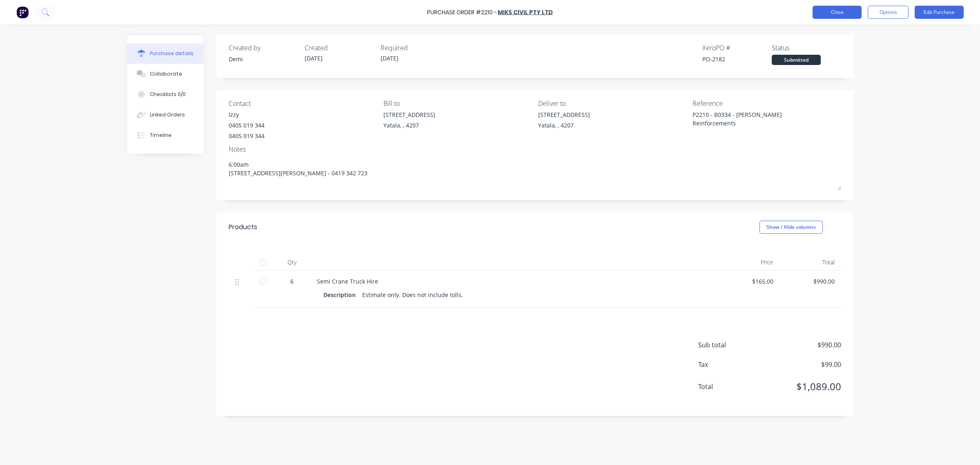 This screenshot has height=465, width=980. What do you see at coordinates (612, 103) in the screenshot?
I see `div: Deliver to` at bounding box center [612, 103].